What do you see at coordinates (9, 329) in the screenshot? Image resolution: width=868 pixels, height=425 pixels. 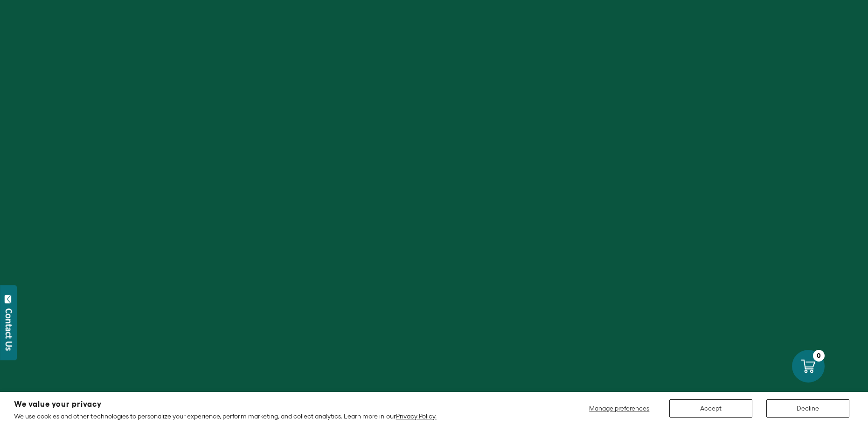 I see `div: Contact Us` at bounding box center [9, 329].